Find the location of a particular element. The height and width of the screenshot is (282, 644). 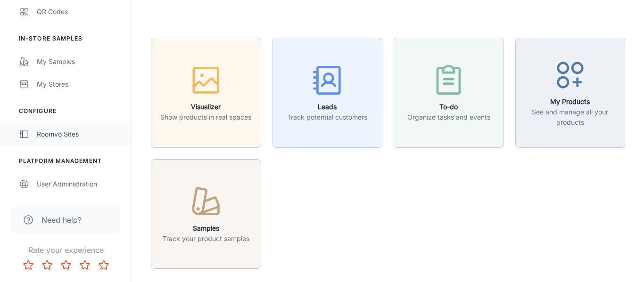

a: To-doOrganize tasks and events is located at coordinates (449, 92).